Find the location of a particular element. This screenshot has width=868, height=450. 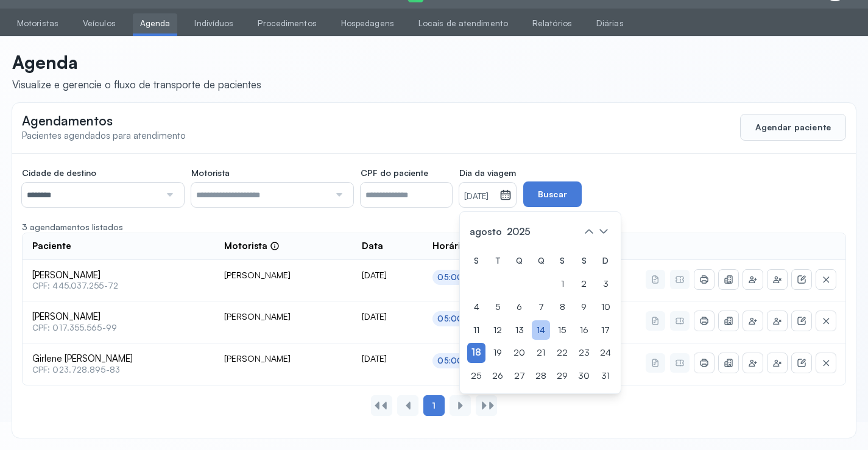

span: Agendamentos is located at coordinates (67, 121).